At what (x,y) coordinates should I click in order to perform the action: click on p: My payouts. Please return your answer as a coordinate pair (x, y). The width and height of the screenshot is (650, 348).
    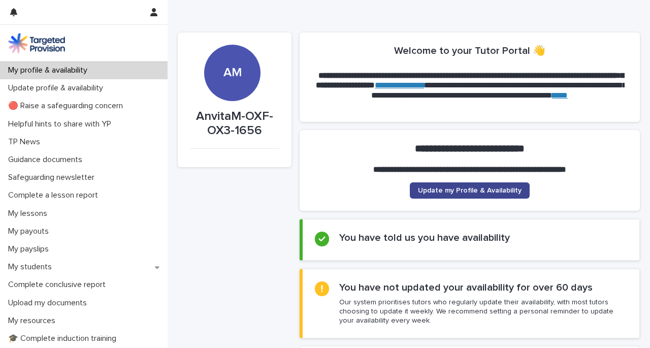
    Looking at the image, I should click on (30, 231).